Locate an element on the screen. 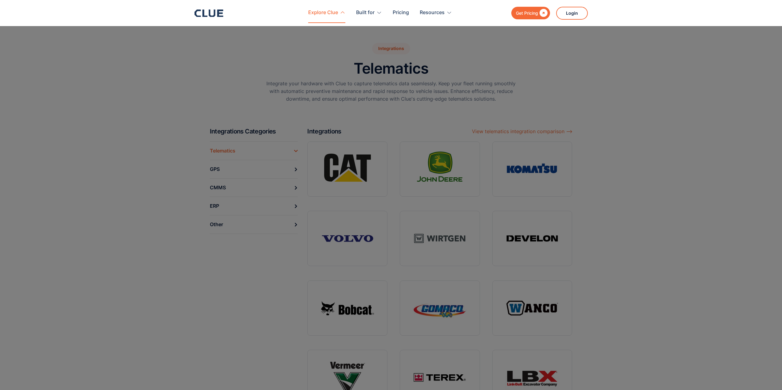 This screenshot has width=782, height=390. div: Telematics is located at coordinates (222, 151).